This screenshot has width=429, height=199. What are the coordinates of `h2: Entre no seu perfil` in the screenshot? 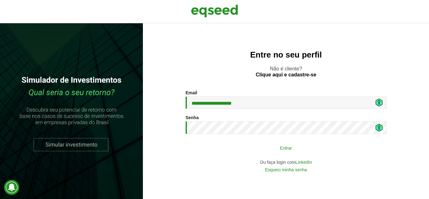 It's located at (286, 55).